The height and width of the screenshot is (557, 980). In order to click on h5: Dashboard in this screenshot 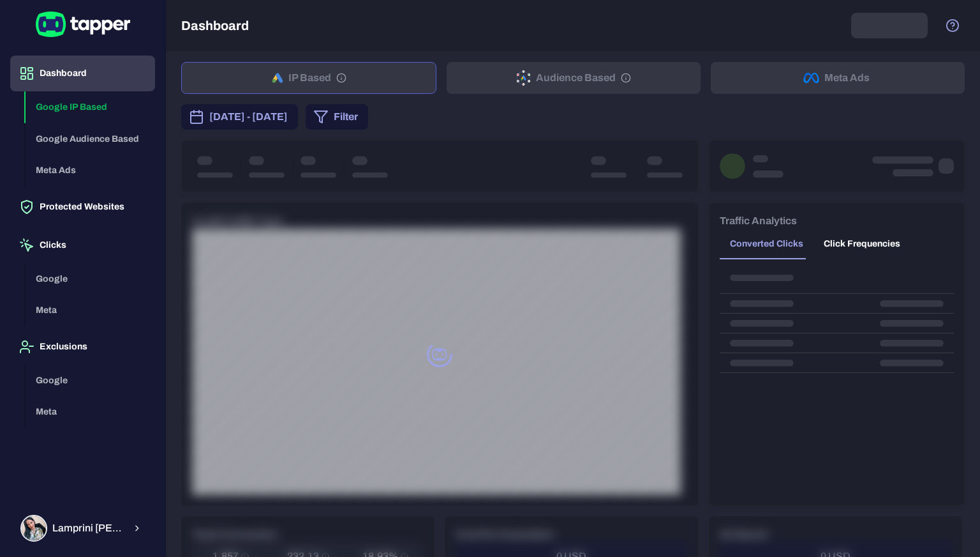, I will do `click(215, 26)`.